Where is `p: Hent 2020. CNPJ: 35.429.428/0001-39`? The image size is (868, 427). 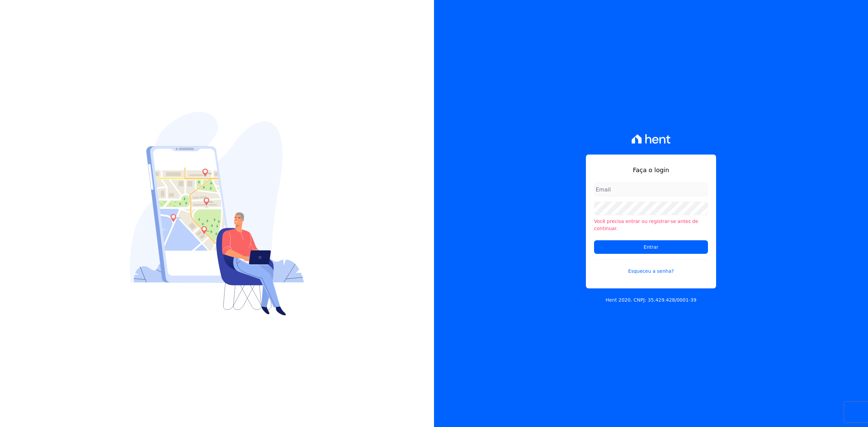
p: Hent 2020. CNPJ: 35.429.428/0001-39 is located at coordinates (651, 300).